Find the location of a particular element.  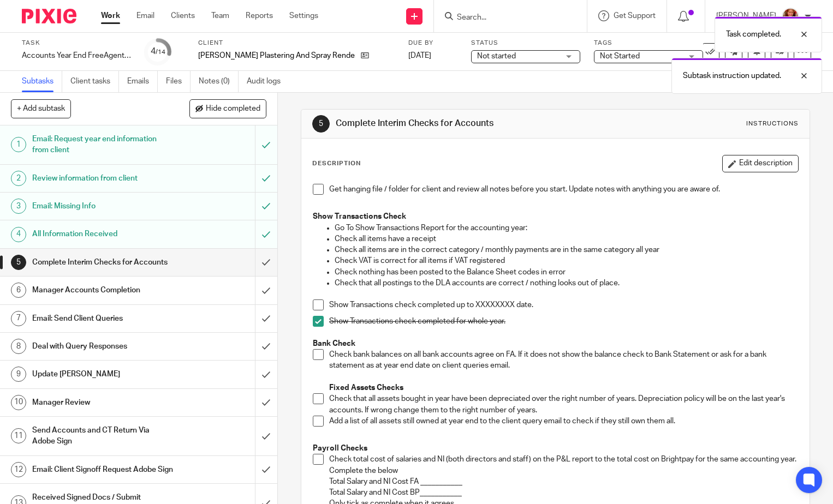

a: Files is located at coordinates (178, 81).